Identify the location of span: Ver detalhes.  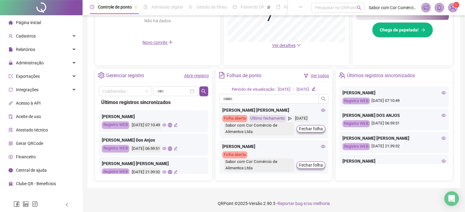
(284, 46).